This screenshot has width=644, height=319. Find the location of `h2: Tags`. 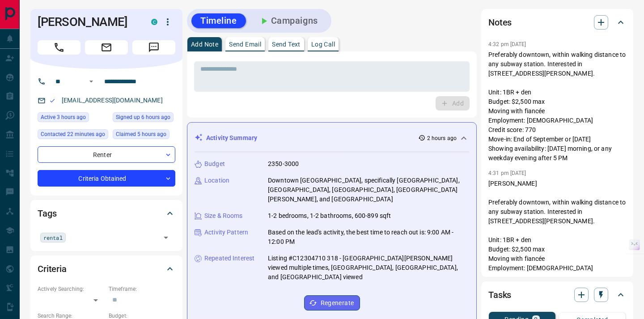

h2: Tags is located at coordinates (47, 214).